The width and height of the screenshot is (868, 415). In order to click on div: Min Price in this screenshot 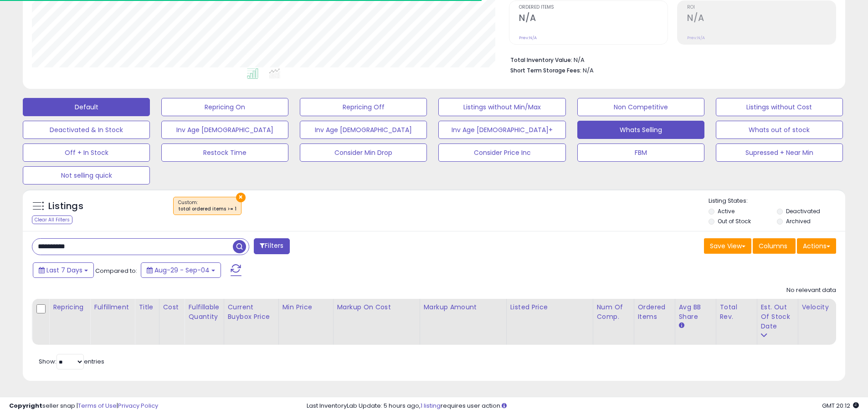, I will do `click(306, 307)`.